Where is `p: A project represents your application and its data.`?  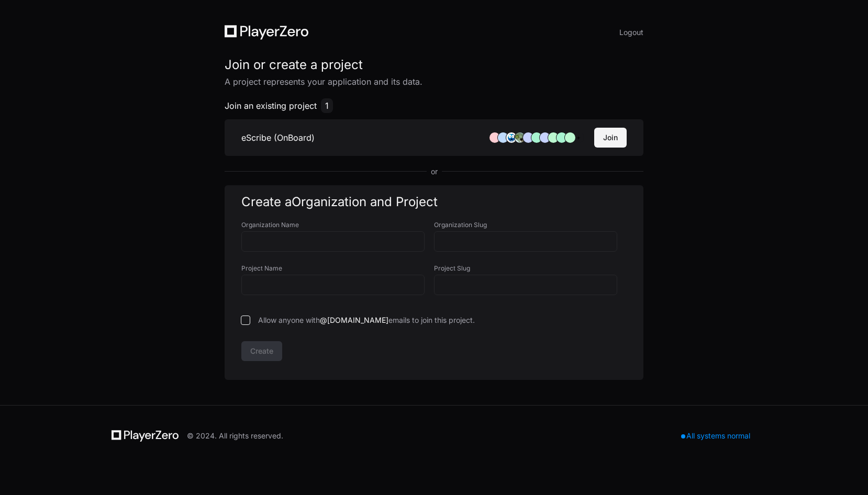 p: A project represents your application and its data. is located at coordinates (434, 82).